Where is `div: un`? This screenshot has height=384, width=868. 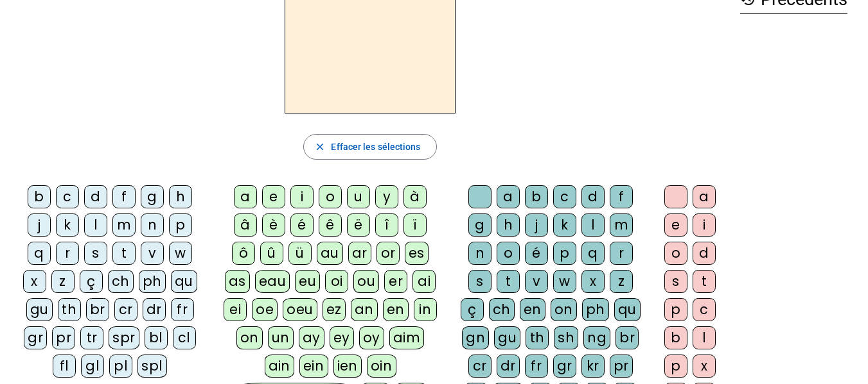 div: un is located at coordinates (281, 338).